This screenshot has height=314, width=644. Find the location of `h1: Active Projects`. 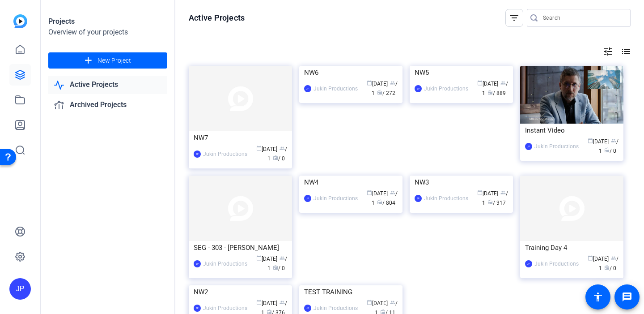

h1: Active Projects is located at coordinates (217, 18).